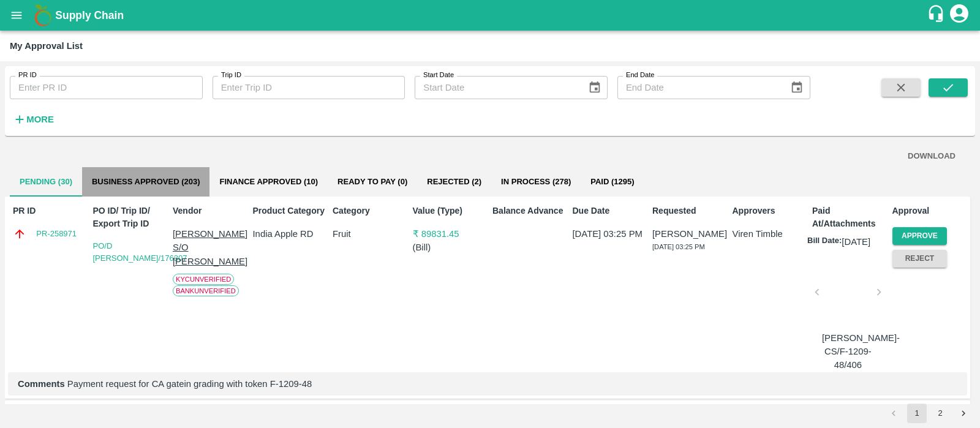 Image resolution: width=980 pixels, height=428 pixels. I want to click on div: account of current user, so click(959, 15).